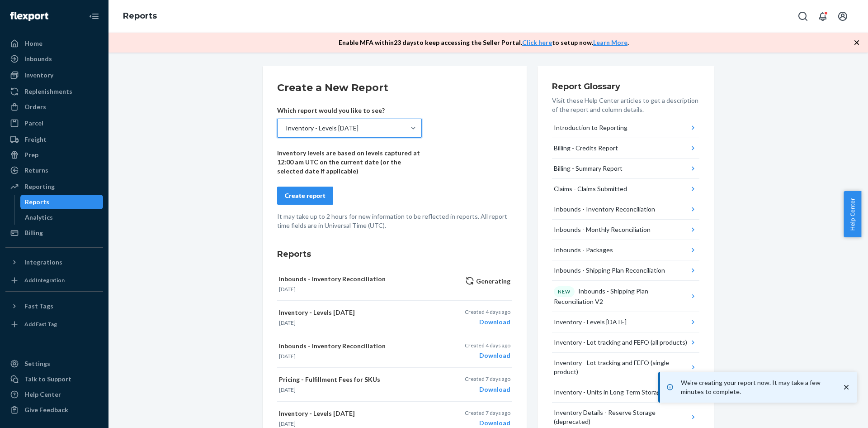 The width and height of the screenshot is (868, 428). Describe the element at coordinates (395, 221) in the screenshot. I see `p: It may take up to 2 hours for new information to be reflected in reports. All report time fields ...` at that location.